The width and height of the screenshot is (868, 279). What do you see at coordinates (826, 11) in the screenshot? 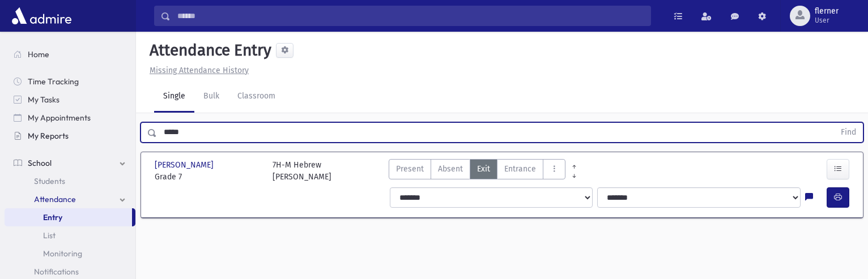
I see `span: flerner` at bounding box center [826, 11].